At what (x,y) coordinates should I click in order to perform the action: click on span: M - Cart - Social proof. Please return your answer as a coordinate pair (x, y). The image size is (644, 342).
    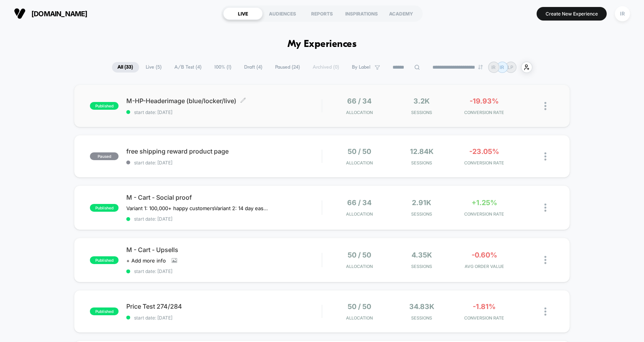
    Looking at the image, I should click on (224, 197).